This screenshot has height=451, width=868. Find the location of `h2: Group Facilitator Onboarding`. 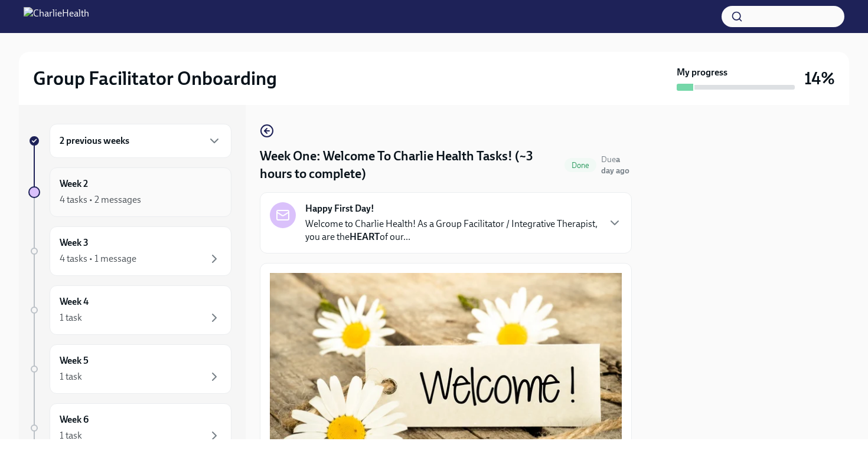

h2: Group Facilitator Onboarding is located at coordinates (155, 78).